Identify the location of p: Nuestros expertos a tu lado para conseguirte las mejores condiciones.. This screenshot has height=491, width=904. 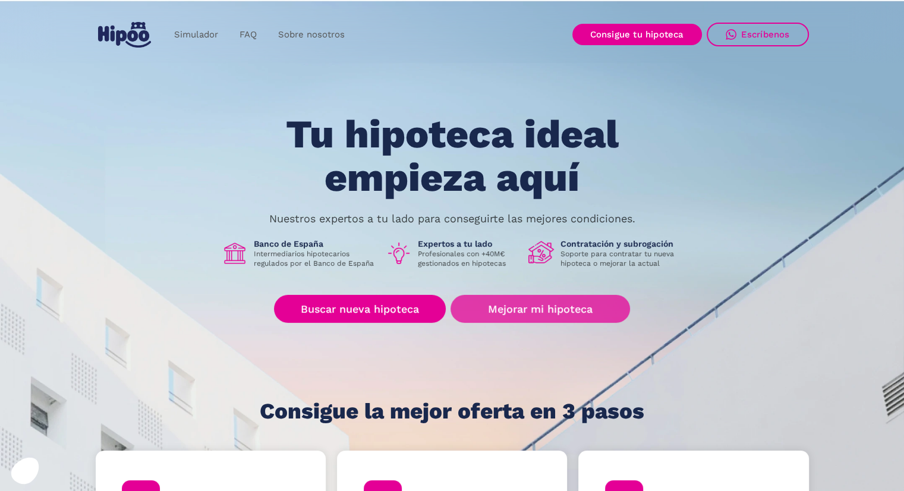
(453, 219).